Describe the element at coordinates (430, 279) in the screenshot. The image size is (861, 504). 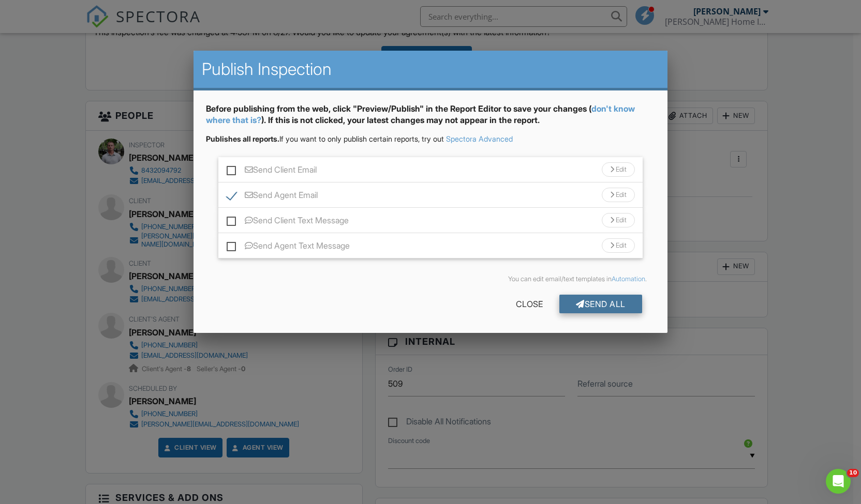
I see `div: You can edit email/text templates in .` at that location.